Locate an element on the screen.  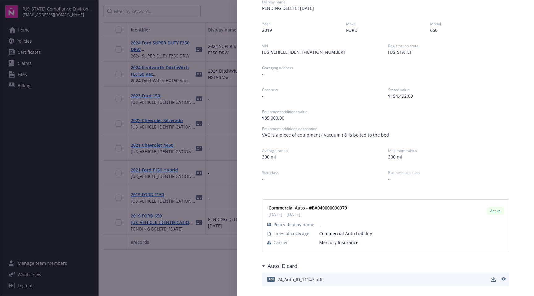
span: Make is located at coordinates (386, 24).